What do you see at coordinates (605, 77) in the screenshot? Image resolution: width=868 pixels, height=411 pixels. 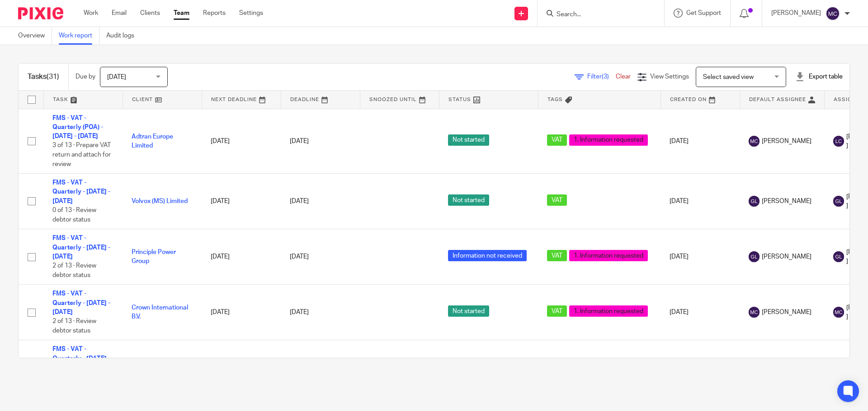 I see `span: (3)` at bounding box center [605, 77].